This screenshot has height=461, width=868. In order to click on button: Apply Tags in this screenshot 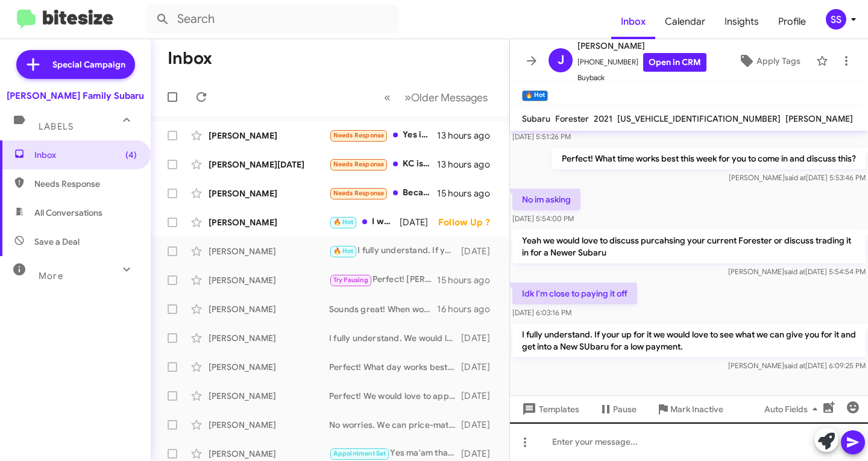, I will do `click(768, 61)`.